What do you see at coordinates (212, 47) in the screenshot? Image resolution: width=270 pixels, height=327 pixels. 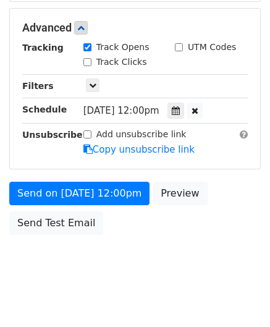 I see `label: UTM Codes` at bounding box center [212, 47].